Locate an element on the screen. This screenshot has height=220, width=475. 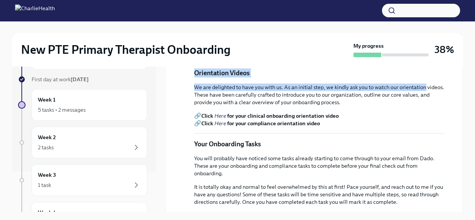
a: Week 31 task is located at coordinates (83, 180).